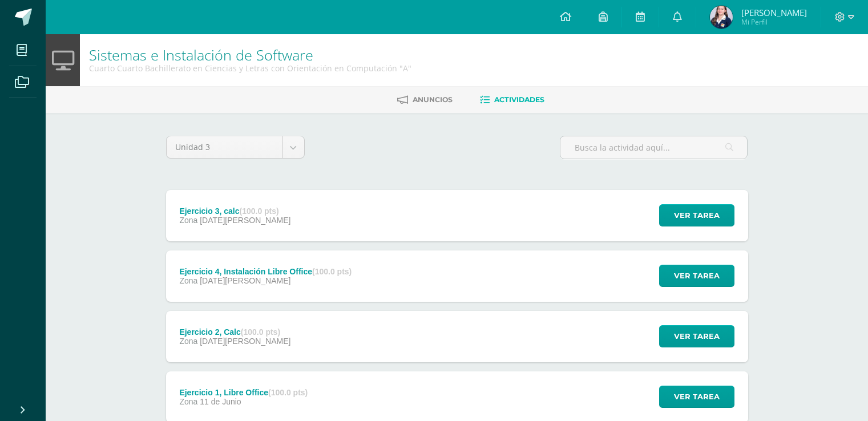  I want to click on div: Ejercicio 4, Instalación Libre Office, so click(266, 272).